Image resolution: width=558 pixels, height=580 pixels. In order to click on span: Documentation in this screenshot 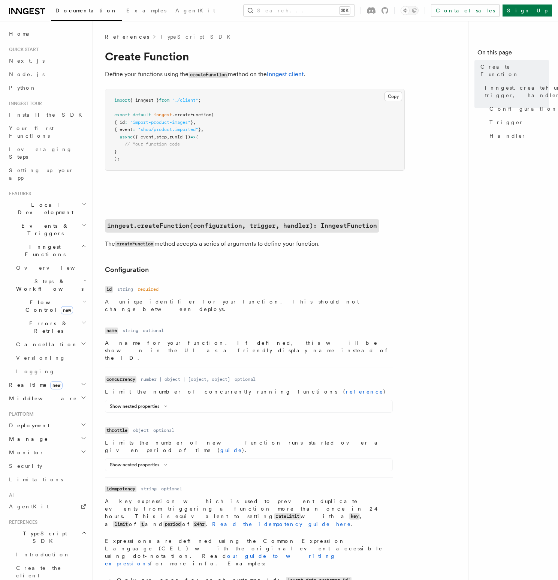, I will do `click(86, 11)`.